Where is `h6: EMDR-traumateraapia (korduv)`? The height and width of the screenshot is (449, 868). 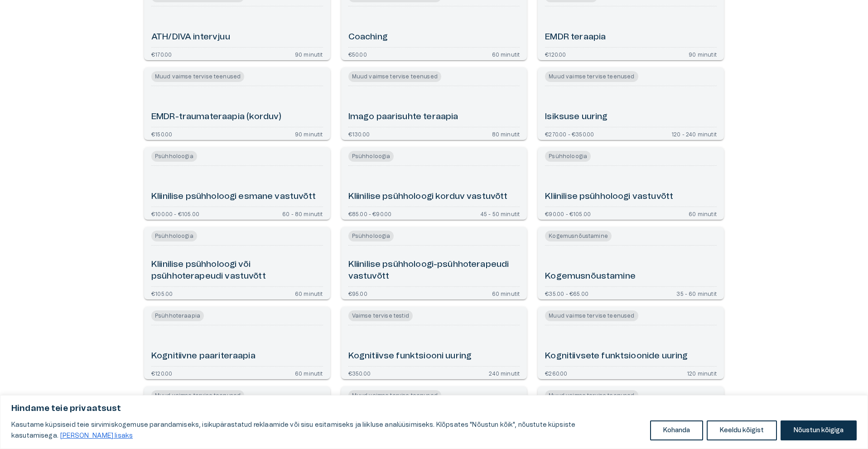
h6: EMDR-traumateraapia (korduv) is located at coordinates (216, 117).